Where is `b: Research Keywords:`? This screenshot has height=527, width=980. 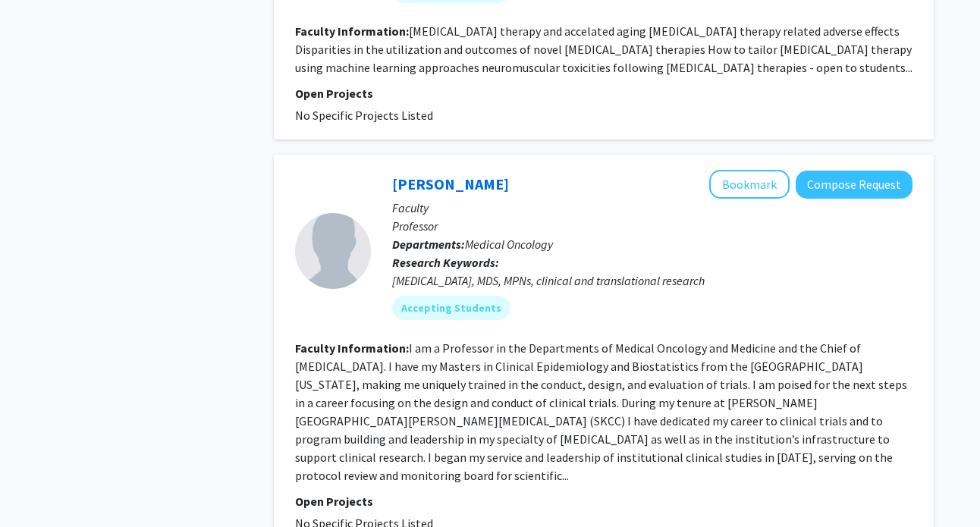
b: Research Keywords: is located at coordinates (446, 262).